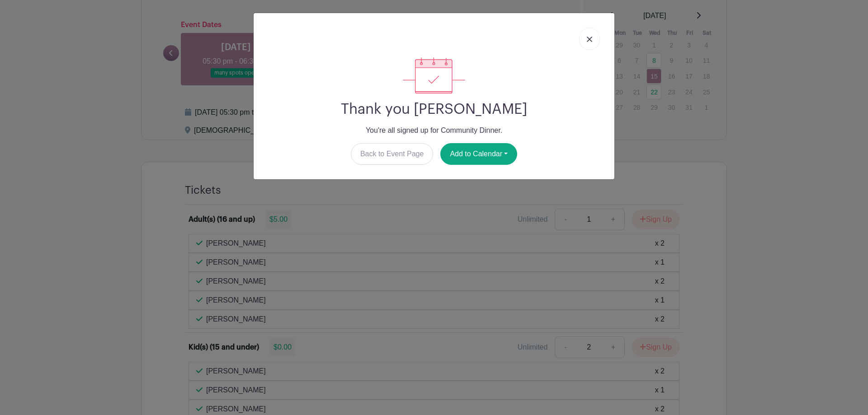  Describe the element at coordinates (434, 76) in the screenshot. I see `img: signup_complete-c468d5dda3e2740ee63a24cb0ba0d3ce5d8a4ecd24259e683200fb1569d990c8.svg` at that location.